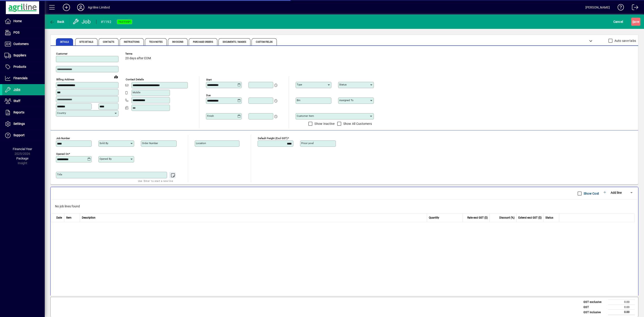 The height and width of the screenshot is (317, 644). What do you see at coordinates (22, 149) in the screenshot?
I see `span: Financial Year` at bounding box center [22, 149].